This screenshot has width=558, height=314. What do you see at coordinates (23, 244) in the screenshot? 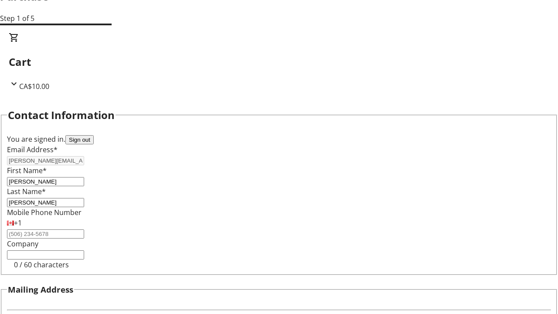
I see `label: Company` at bounding box center [23, 244].